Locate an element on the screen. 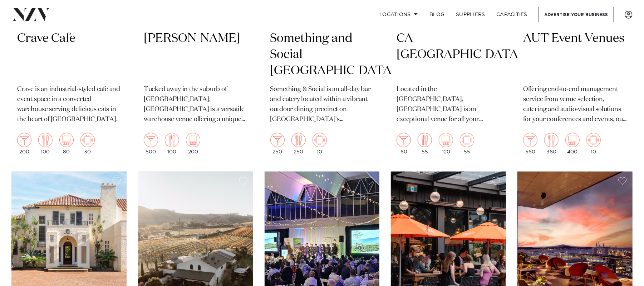 Image resolution: width=644 pixels, height=286 pixels. div: 560 is located at coordinates (530, 144).